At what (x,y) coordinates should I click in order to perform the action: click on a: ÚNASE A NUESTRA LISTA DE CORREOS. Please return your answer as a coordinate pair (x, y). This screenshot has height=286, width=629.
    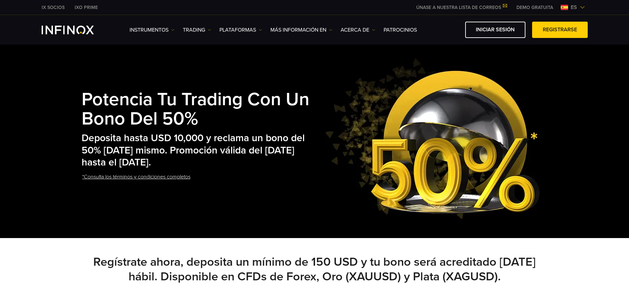
    Looking at the image, I should click on (461, 7).